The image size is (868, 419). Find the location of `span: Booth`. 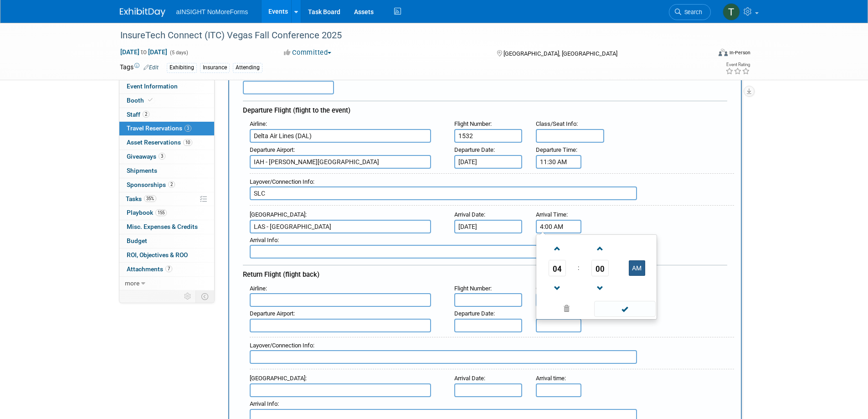

span: Booth is located at coordinates (140, 100).